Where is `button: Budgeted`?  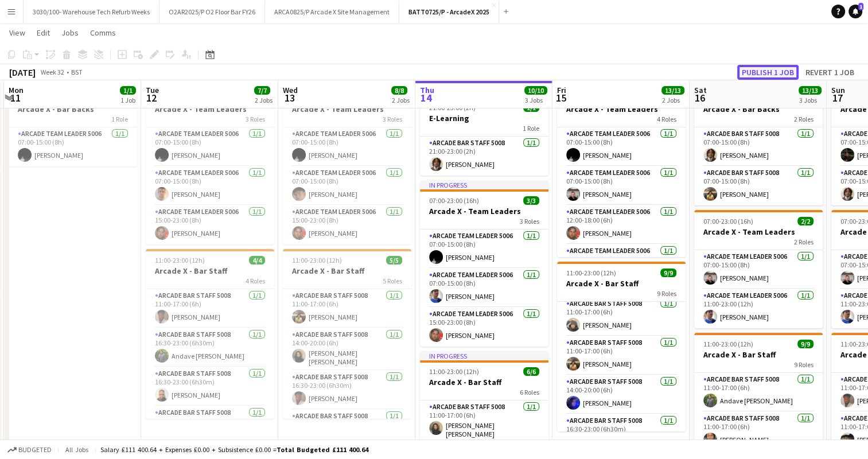 button: Budgeted is located at coordinates (29, 450).